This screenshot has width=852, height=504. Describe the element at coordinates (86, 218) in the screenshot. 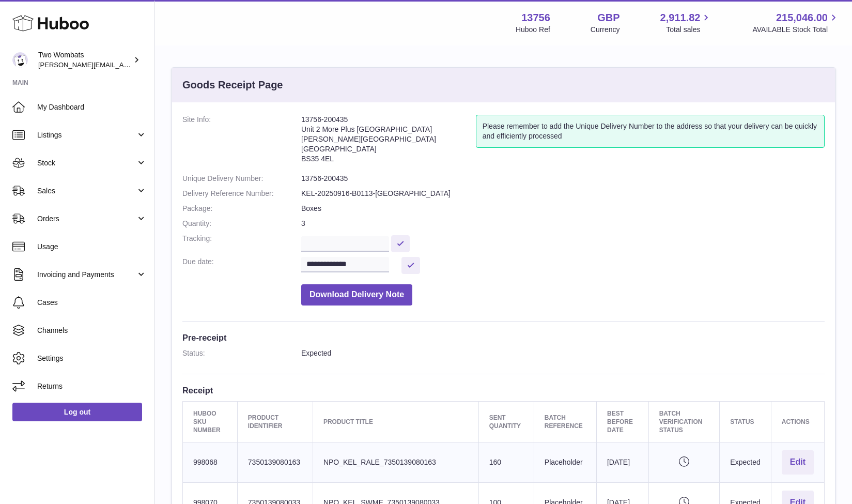

I see `span: Orders` at that location.